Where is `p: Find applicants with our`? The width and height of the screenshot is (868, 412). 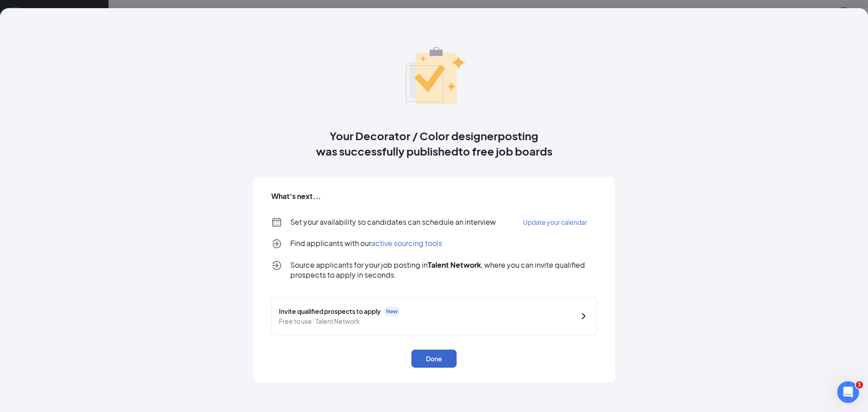 p: Find applicants with our is located at coordinates (366, 243).